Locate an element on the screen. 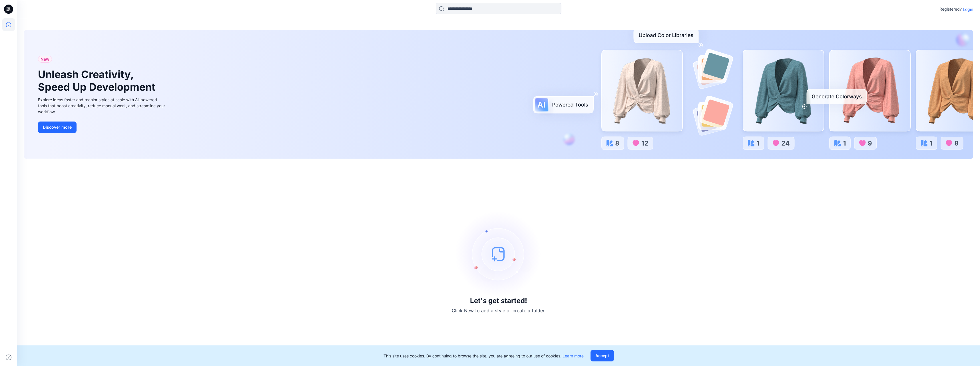 This screenshot has width=980, height=366. p: Registered? is located at coordinates (950, 9).